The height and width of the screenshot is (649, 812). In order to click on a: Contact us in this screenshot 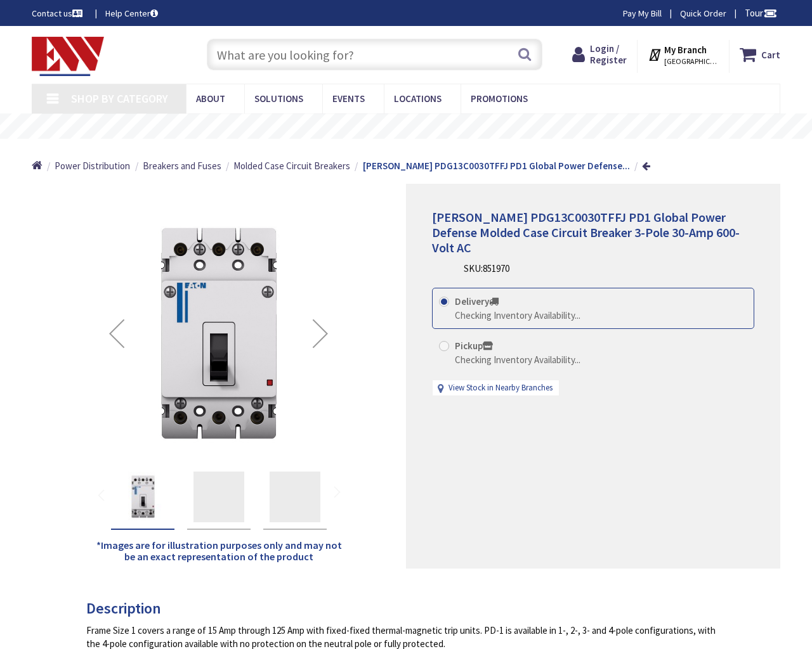, I will do `click(58, 13)`.